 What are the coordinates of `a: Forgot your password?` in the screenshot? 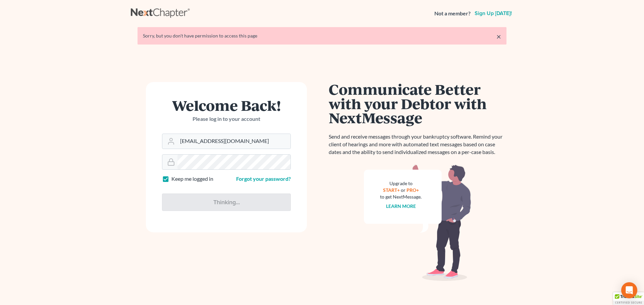 It's located at (263, 178).